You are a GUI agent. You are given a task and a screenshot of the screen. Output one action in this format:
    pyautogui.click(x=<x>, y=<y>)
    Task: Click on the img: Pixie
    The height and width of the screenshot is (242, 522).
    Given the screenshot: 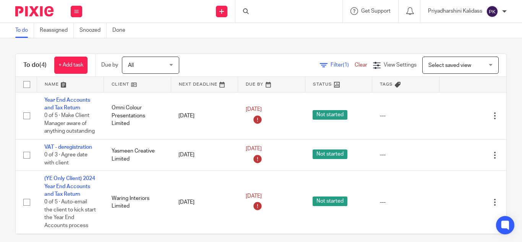 What is the action you would take?
    pyautogui.click(x=34, y=11)
    